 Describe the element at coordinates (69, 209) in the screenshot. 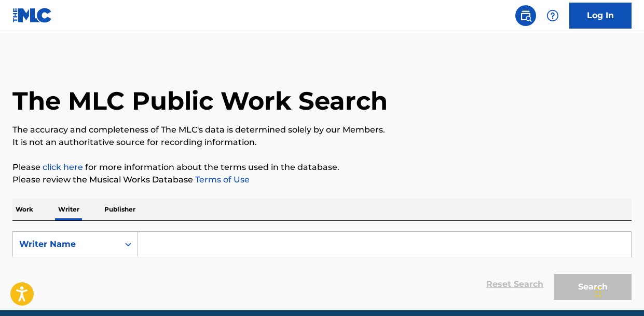

I see `p: Writer` at that location.